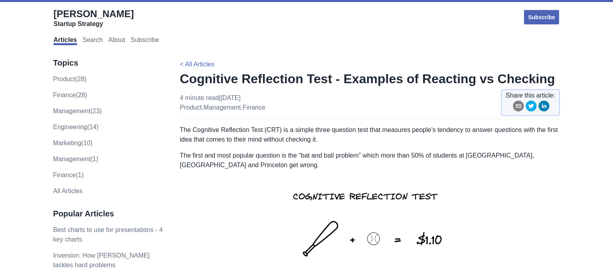  What do you see at coordinates (370, 79) in the screenshot?
I see `h1: Cognitive Reflection Test - Examples of Reacting vs Checking` at bounding box center [370, 79].